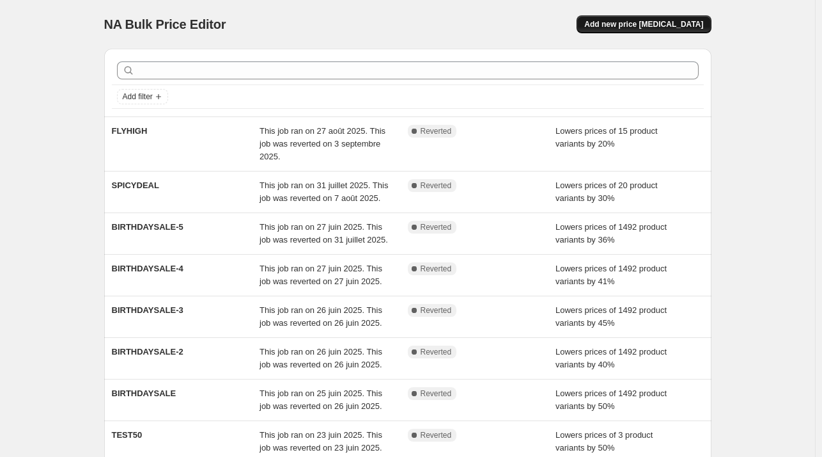  I want to click on span: BIRTHDAYSALE-5, so click(148, 226).